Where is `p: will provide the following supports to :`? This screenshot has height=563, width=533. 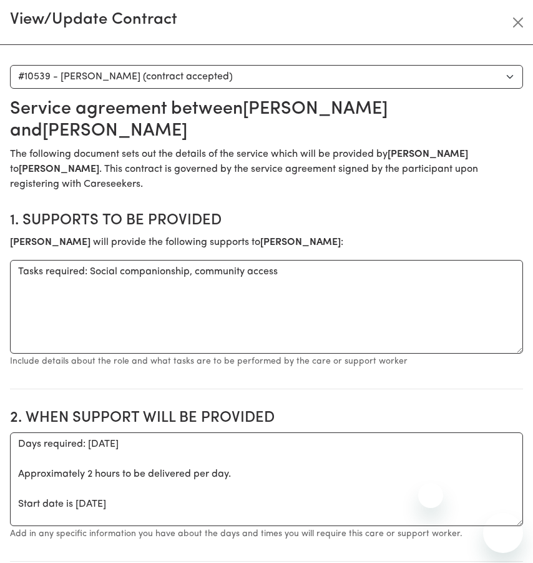 p: will provide the following supports to : is located at coordinates (267, 242).